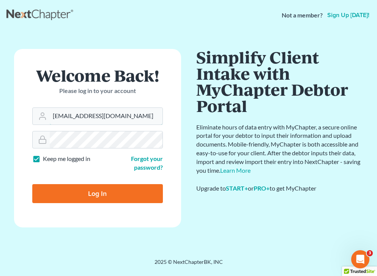 This screenshot has width=377, height=276. What do you see at coordinates (280, 149) in the screenshot?
I see `p: Eliminate hours of data entry with MyChapter, a secure online portal for your debtor to input the...` at bounding box center [280, 149].